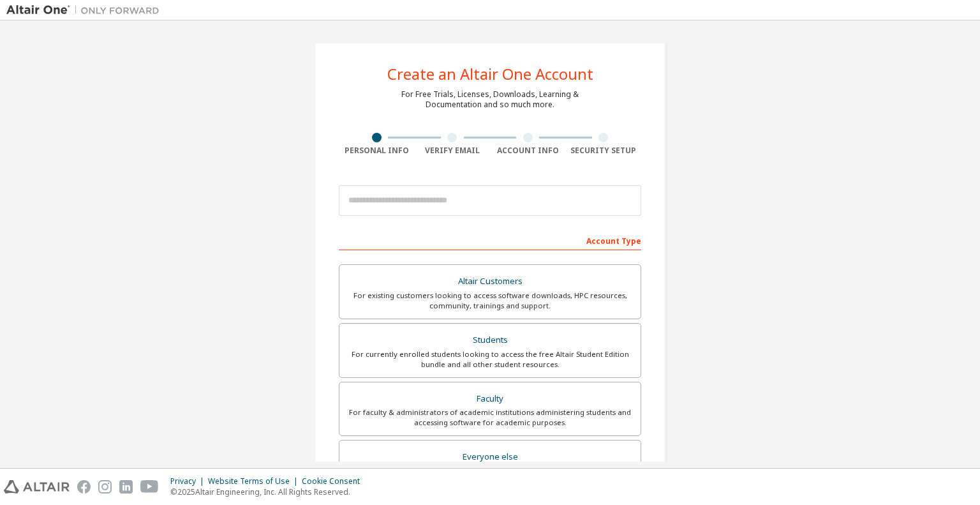 This screenshot has width=980, height=505. What do you see at coordinates (490, 282) in the screenshot?
I see `div: Altair Customers` at bounding box center [490, 282].